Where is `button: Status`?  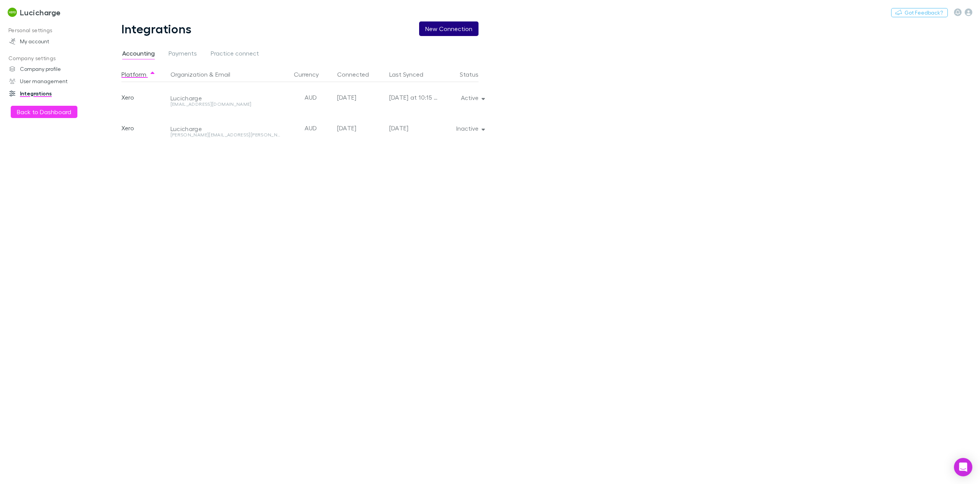 button: Status is located at coordinates (473, 74).